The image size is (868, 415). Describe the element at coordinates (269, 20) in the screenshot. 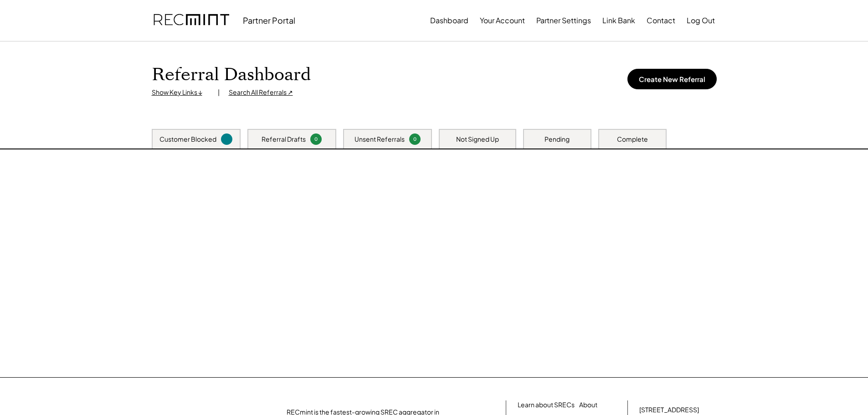

I see `div: Partner Portal` at that location.